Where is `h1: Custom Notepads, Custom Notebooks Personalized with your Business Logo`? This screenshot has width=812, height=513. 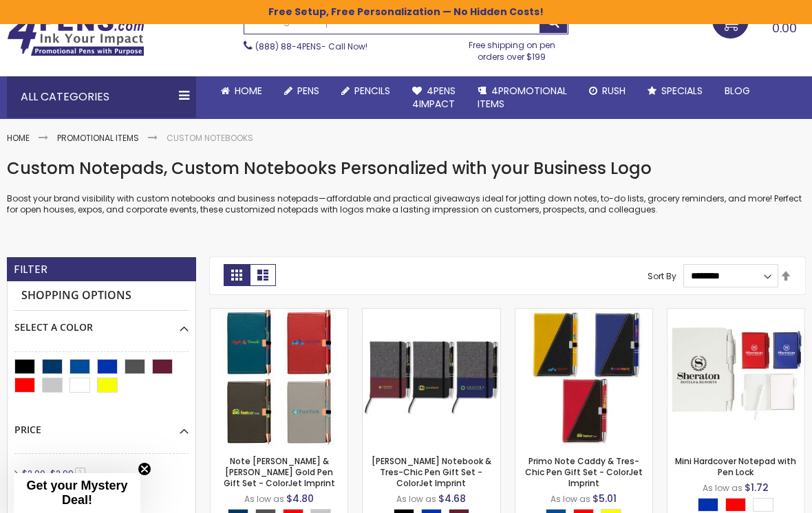
h1: Custom Notepads, Custom Notebooks Personalized with your Business Logo is located at coordinates (406, 169).